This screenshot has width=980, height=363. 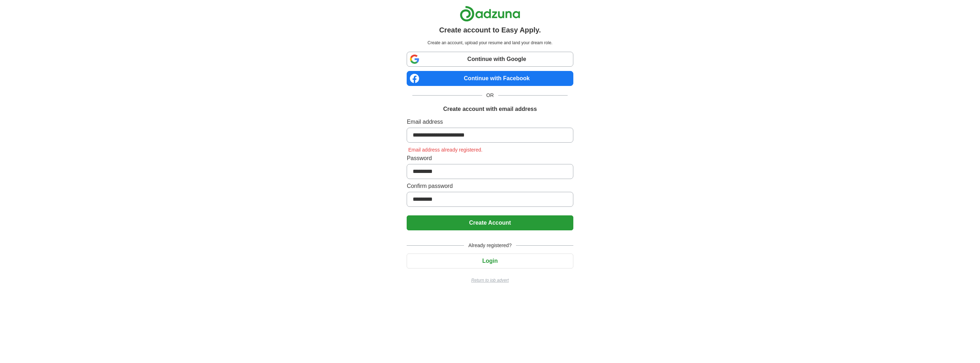 I want to click on span: Email address already registered., so click(x=445, y=150).